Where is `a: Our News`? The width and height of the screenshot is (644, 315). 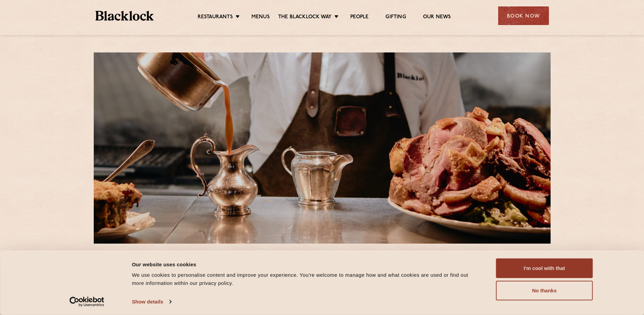
a: Our News is located at coordinates (436, 17).